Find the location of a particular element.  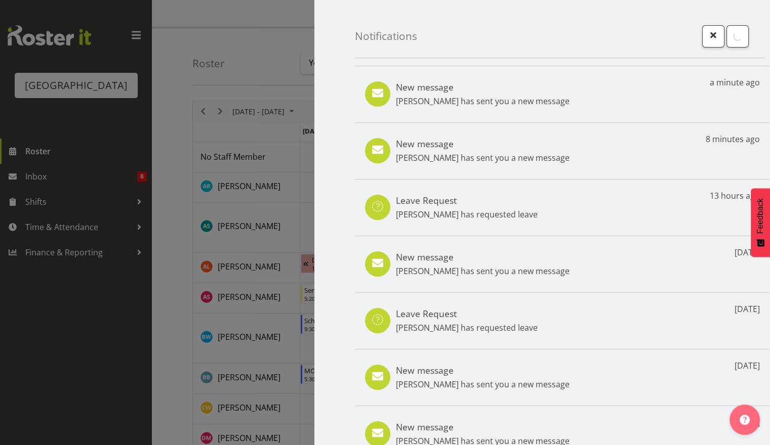

span: Feedback is located at coordinates (760, 216).